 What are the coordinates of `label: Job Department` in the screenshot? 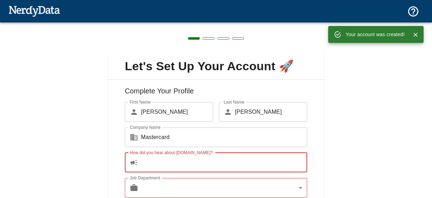 It's located at (145, 177).